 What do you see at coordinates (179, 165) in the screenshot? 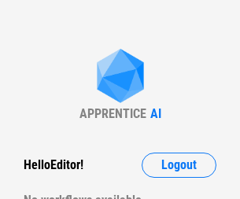
I see `button: Logout` at bounding box center [179, 165].